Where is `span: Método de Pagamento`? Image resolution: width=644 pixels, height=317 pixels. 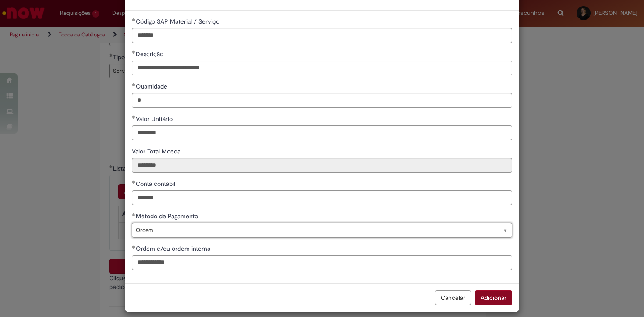
span: Método de Pagamento is located at coordinates (168, 216).